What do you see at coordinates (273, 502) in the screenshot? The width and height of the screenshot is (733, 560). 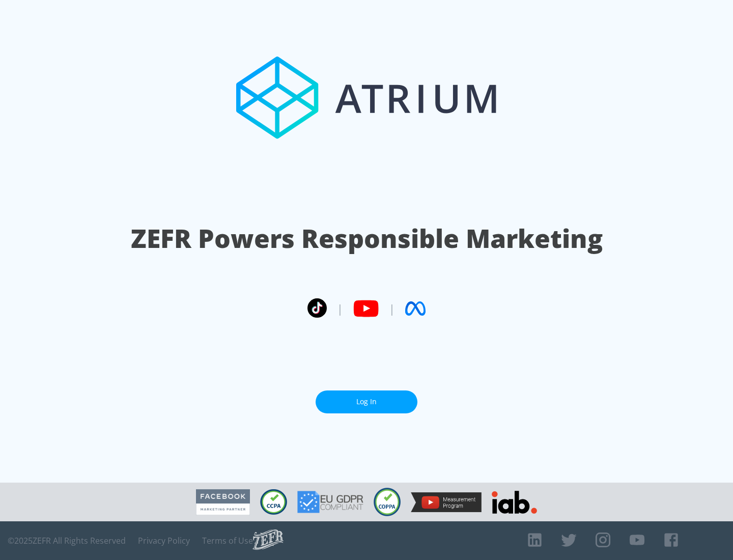 I see `img: CCPA Compliant` at bounding box center [273, 502].